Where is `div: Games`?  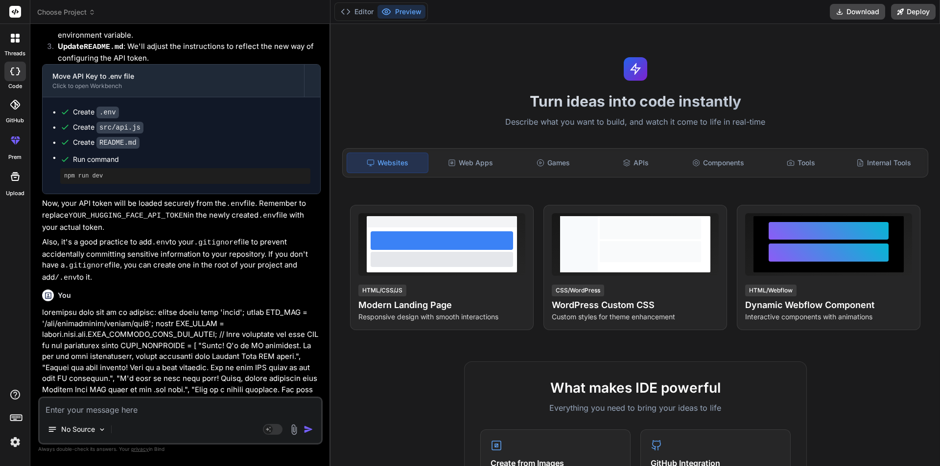 div: Games is located at coordinates (553, 163).